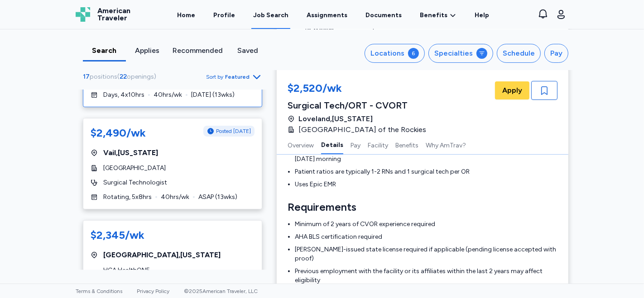 The width and height of the screenshot is (644, 298). I want to click on a: Benefits, so click(438, 15).